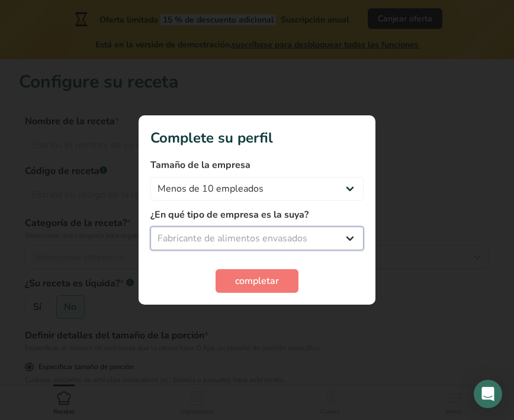 The width and height of the screenshot is (514, 420). What do you see at coordinates (488, 394) in the screenshot?
I see `div: Open Intercom Messenger` at bounding box center [488, 394].